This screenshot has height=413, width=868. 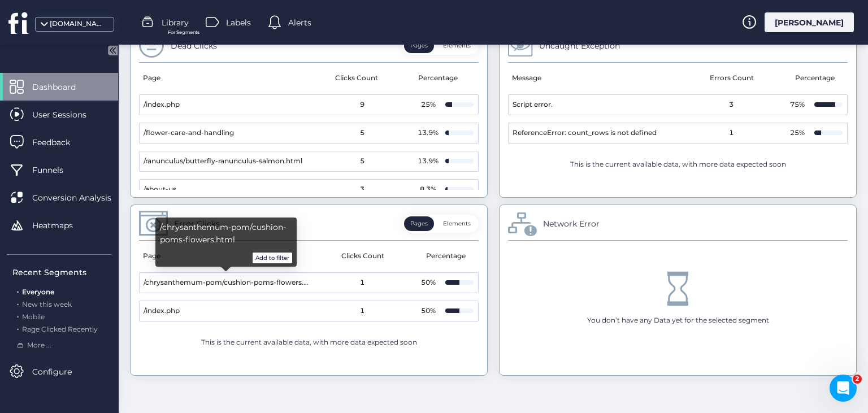 What do you see at coordinates (60, 329) in the screenshot?
I see `span: Rage Clicked Recently` at bounding box center [60, 329].